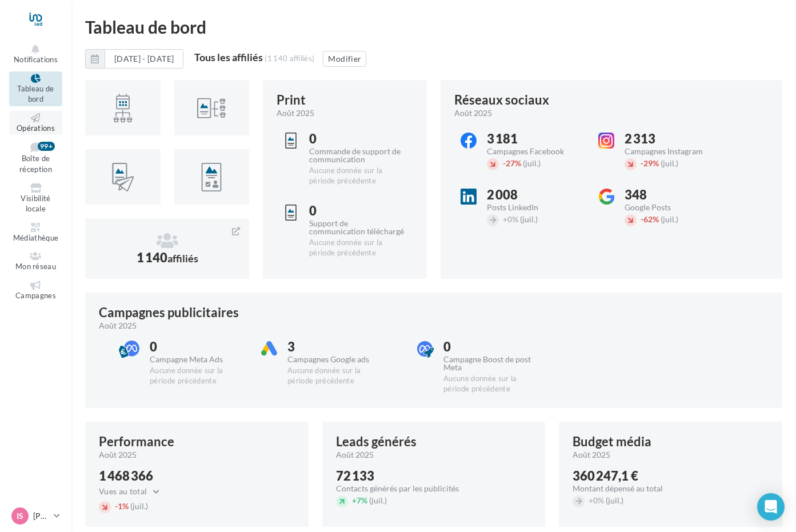  Describe the element at coordinates (36, 123) in the screenshot. I see `a: Opérations` at that location.